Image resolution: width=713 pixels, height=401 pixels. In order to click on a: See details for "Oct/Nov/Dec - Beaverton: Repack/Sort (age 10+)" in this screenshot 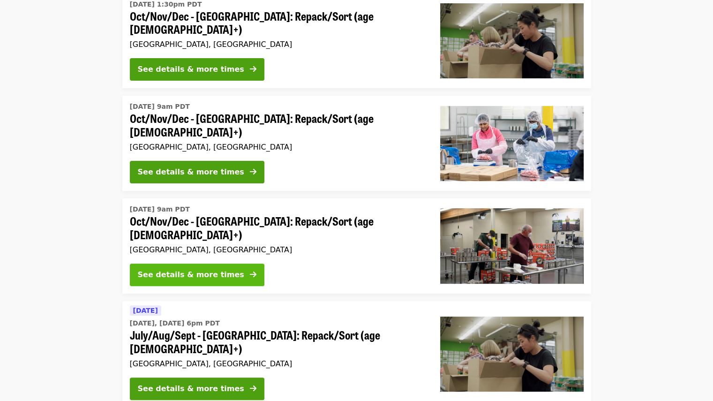, I will do `click(357, 143)`.